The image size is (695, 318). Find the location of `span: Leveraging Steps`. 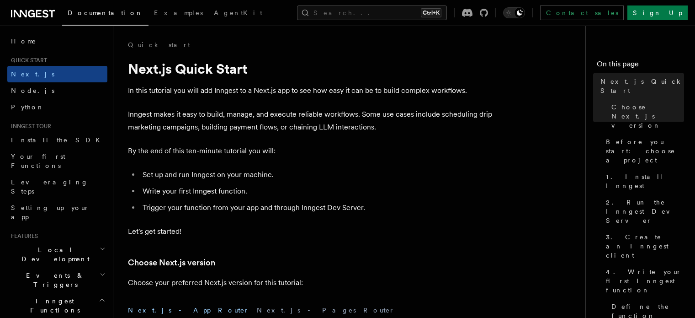

span: Leveraging Steps is located at coordinates (49, 186).